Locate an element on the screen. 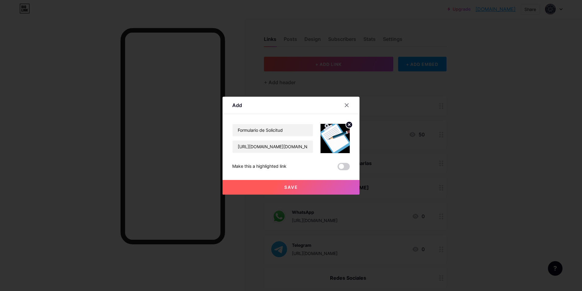 Image resolution: width=582 pixels, height=291 pixels. input: Title is located at coordinates (273, 130).